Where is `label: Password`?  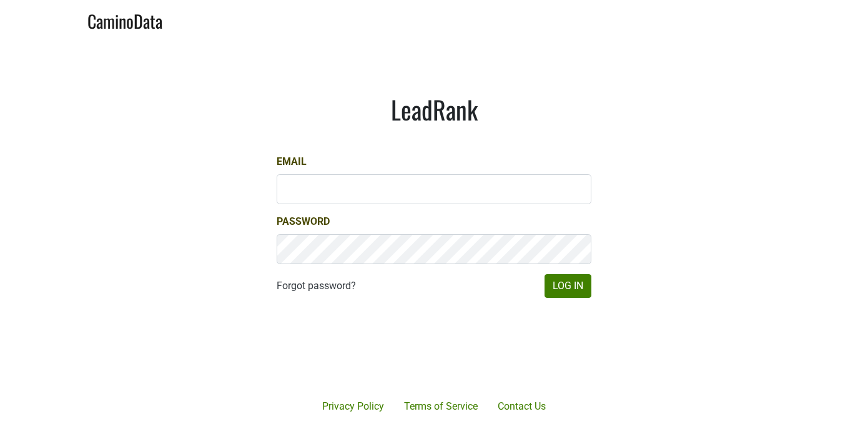 label: Password is located at coordinates (303, 222).